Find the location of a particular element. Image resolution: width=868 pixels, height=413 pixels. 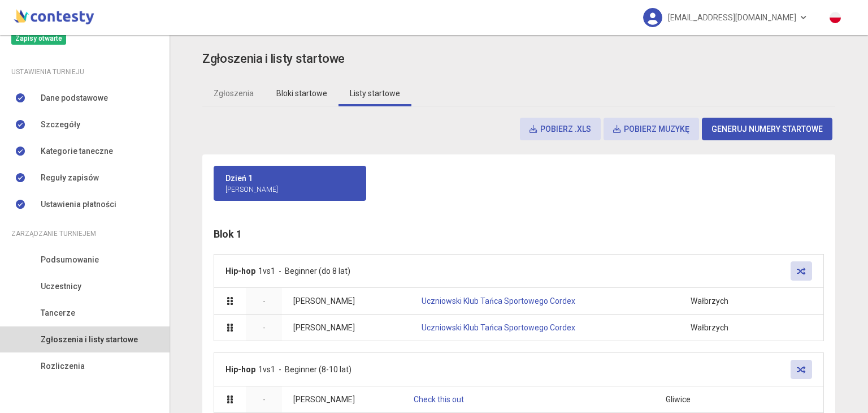

span: Podsumowanie is located at coordinates (70, 259).